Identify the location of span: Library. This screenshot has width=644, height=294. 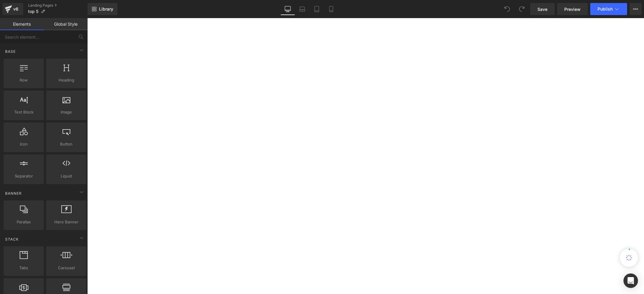
(106, 9).